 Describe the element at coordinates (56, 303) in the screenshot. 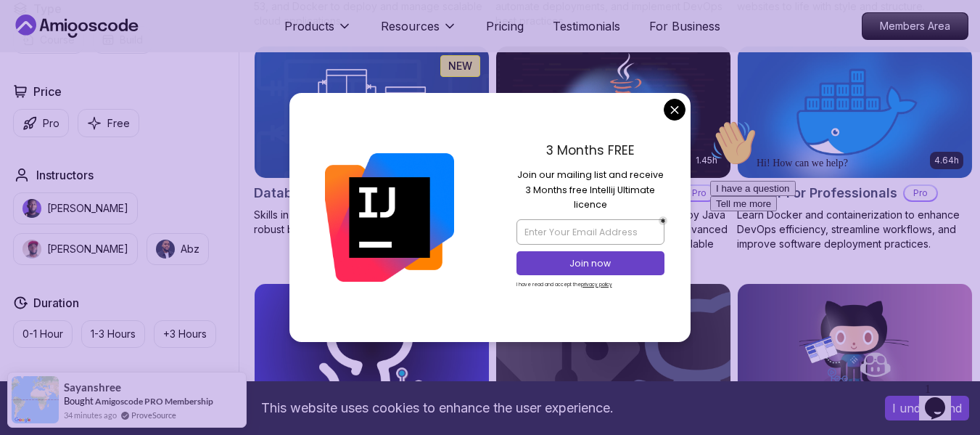

I see `h2: Duration` at that location.